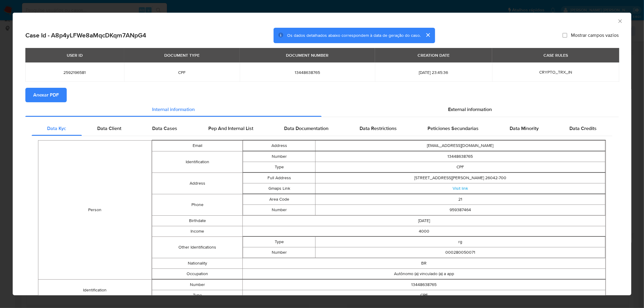 Image resolution: width=644 pixels, height=308 pixels. I want to click on td: Other Identifications, so click(197, 247).